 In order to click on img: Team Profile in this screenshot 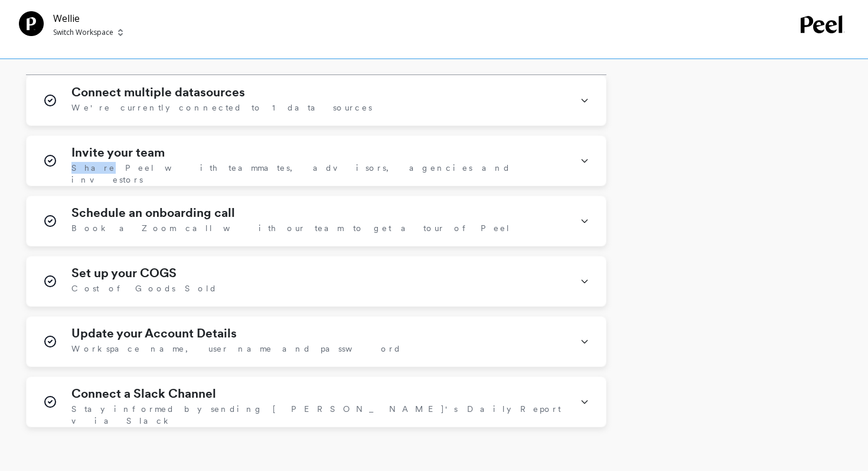, I will do `click(31, 23)`.